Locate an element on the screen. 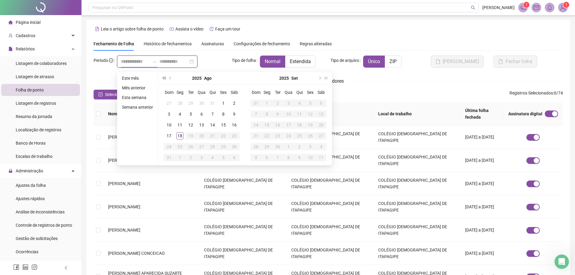  div: 16 is located at coordinates (278, 125).